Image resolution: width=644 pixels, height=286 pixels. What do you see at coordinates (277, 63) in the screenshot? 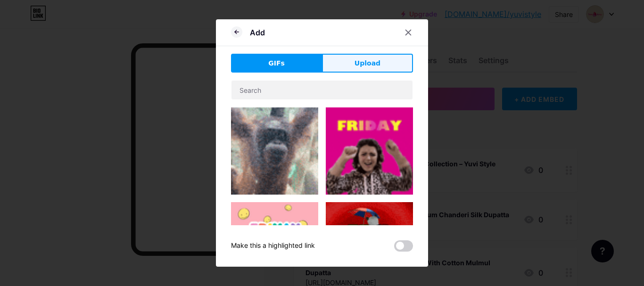
I see `button: GIFs` at bounding box center [277, 63].